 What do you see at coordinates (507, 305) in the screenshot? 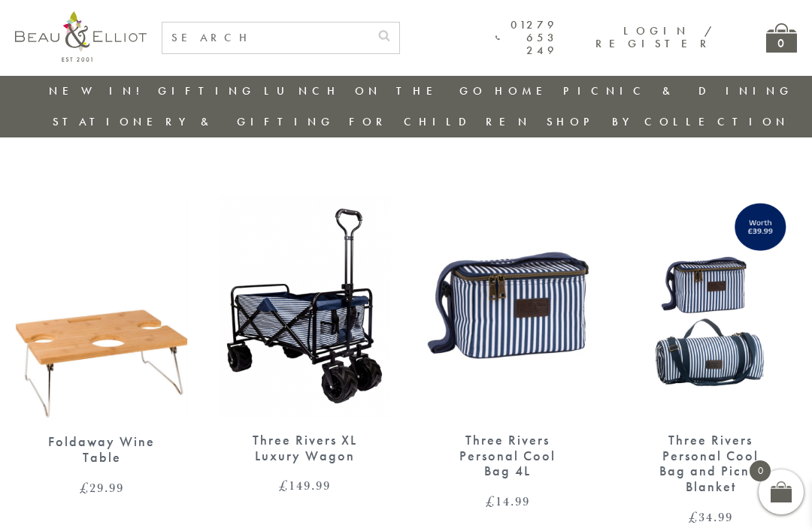
I see `img: Three Rivers Personal Cool Bag 4L` at bounding box center [507, 305].